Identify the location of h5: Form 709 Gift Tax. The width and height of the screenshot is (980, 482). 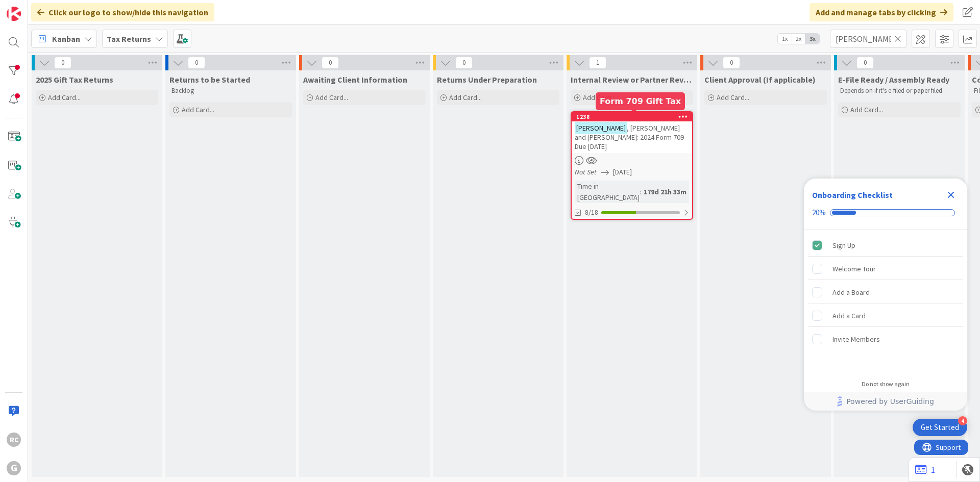
(640, 101).